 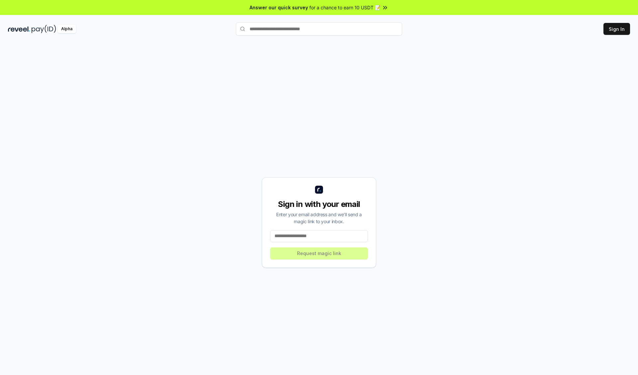 What do you see at coordinates (345, 7) in the screenshot?
I see `span: for a chance to earn 10 USDT 📝` at bounding box center [345, 7].